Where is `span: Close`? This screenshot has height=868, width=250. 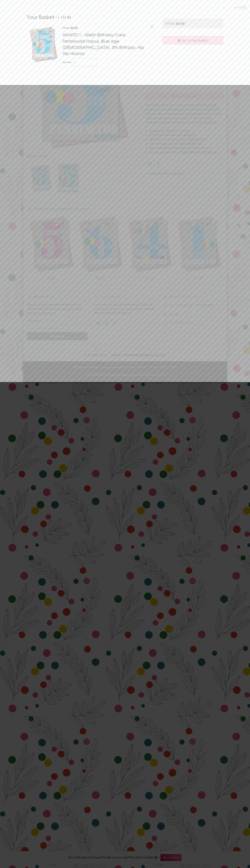 span: Close is located at coordinates (238, 7).